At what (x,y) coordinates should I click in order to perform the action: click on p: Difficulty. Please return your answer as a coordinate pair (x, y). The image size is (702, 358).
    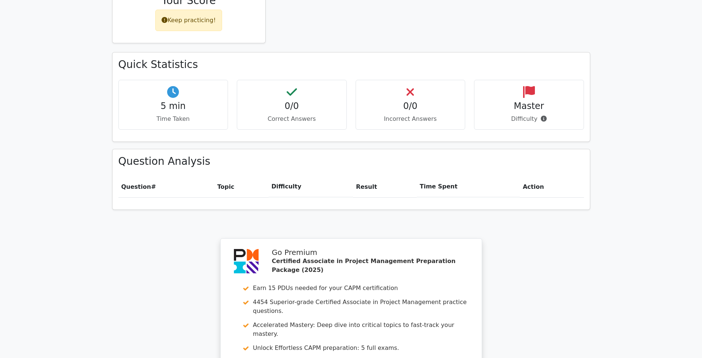
    Looking at the image, I should click on (529, 119).